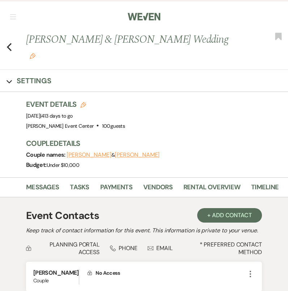 The height and width of the screenshot is (291, 288). Describe the element at coordinates (63, 165) in the screenshot. I see `span: Under $10,000` at that location.